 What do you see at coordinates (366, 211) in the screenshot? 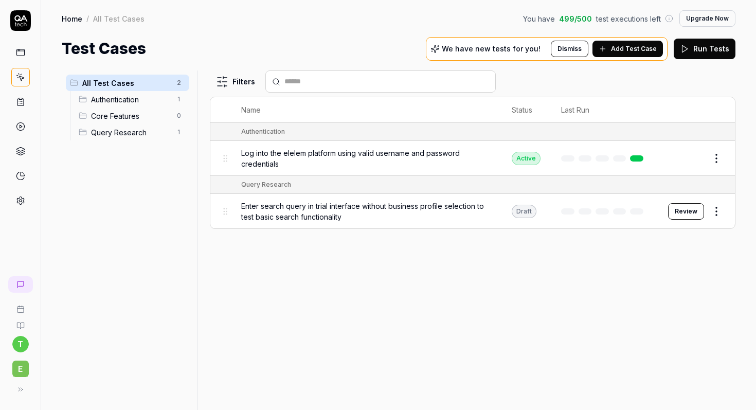
I see `span: Enter search query in trial interface without business profile selection to test basic search fun...` at bounding box center [366, 211].